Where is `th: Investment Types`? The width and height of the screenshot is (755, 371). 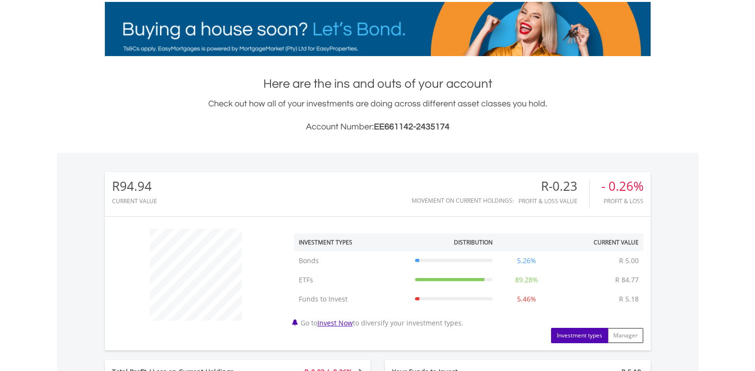
th: Investment Types is located at coordinates (352, 242).